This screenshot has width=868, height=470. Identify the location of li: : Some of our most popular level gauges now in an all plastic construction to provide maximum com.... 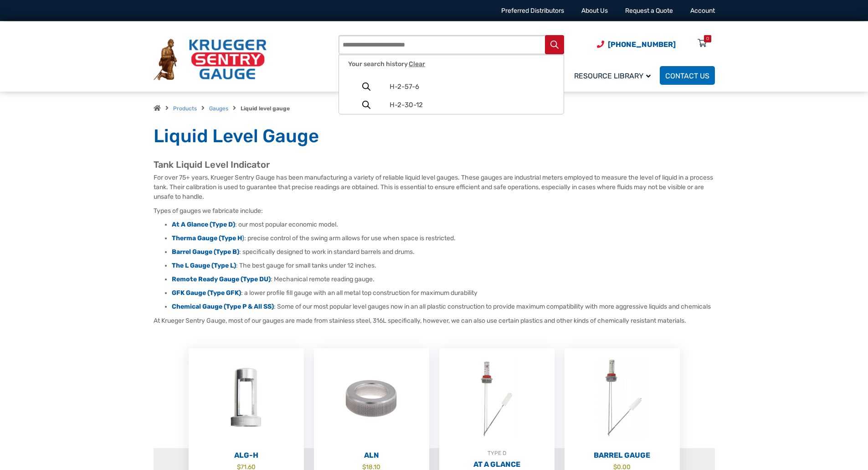
(443, 307).